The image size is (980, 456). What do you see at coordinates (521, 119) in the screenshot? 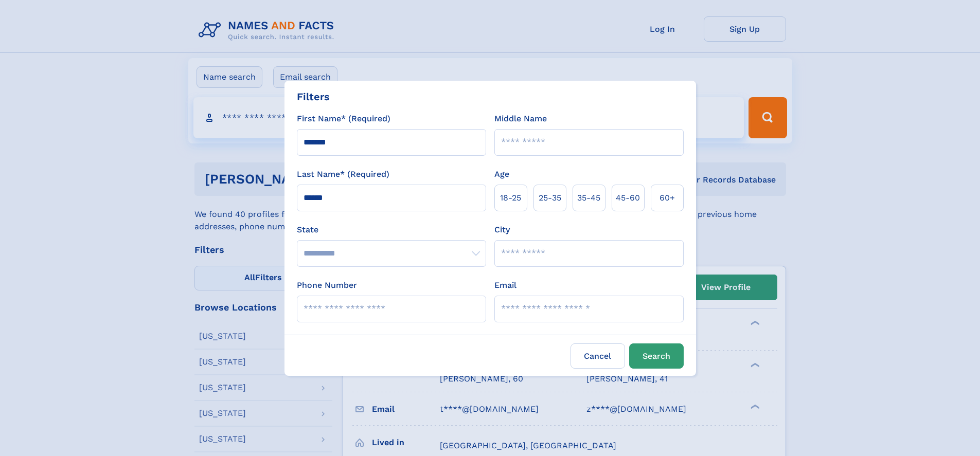
I see `label: Middle Name` at bounding box center [521, 119].